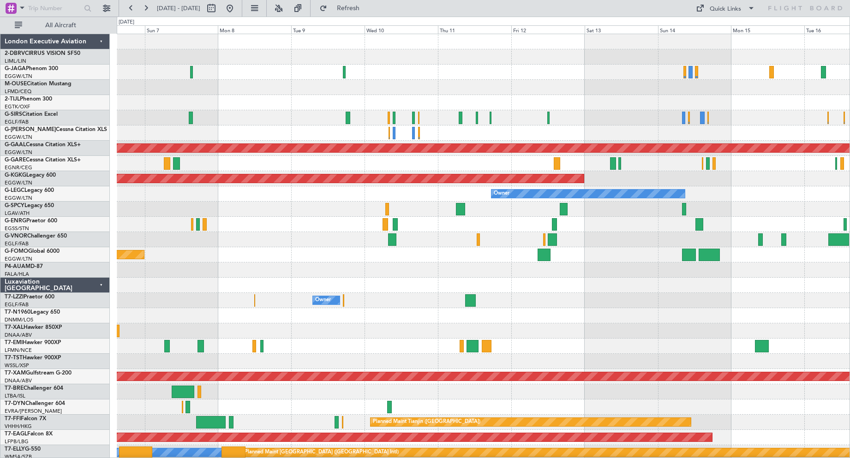 The height and width of the screenshot is (458, 850). What do you see at coordinates (14, 191) in the screenshot?
I see `span: G-LEGC` at bounding box center [14, 191].